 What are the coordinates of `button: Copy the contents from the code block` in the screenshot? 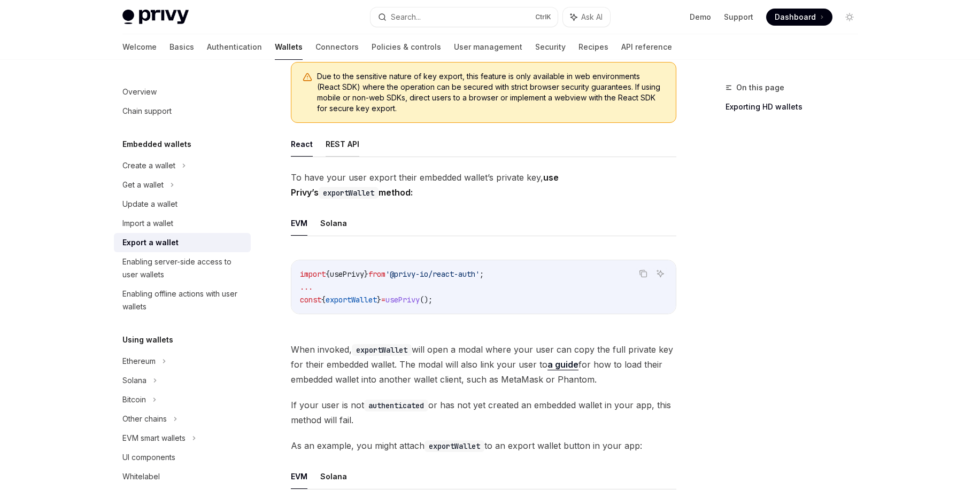 It's located at (643, 274).